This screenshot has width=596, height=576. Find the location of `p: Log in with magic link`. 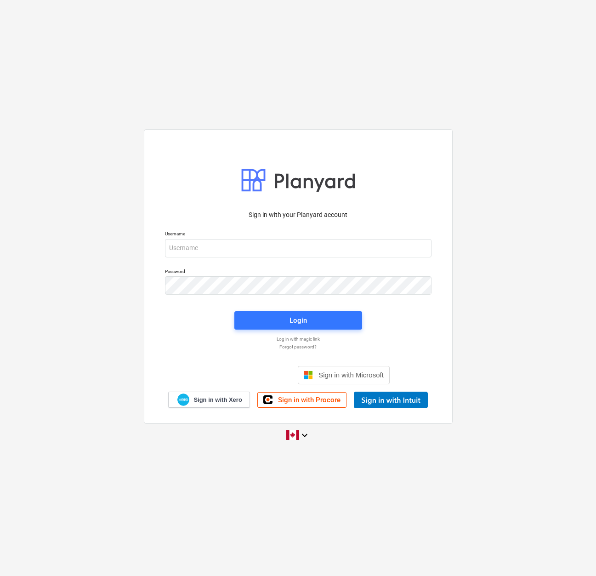

p: Log in with magic link is located at coordinates (298, 339).